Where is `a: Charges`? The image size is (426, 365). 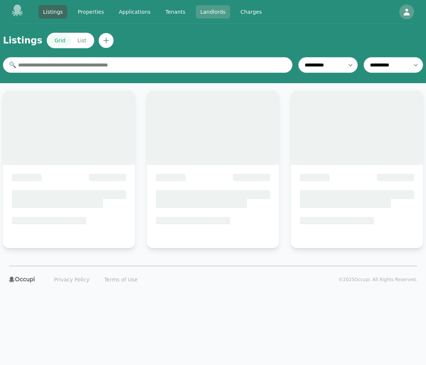 a: Charges is located at coordinates (251, 12).